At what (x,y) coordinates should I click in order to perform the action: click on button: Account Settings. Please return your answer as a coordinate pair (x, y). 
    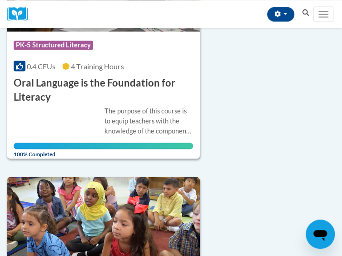
    Looking at the image, I should click on (281, 14).